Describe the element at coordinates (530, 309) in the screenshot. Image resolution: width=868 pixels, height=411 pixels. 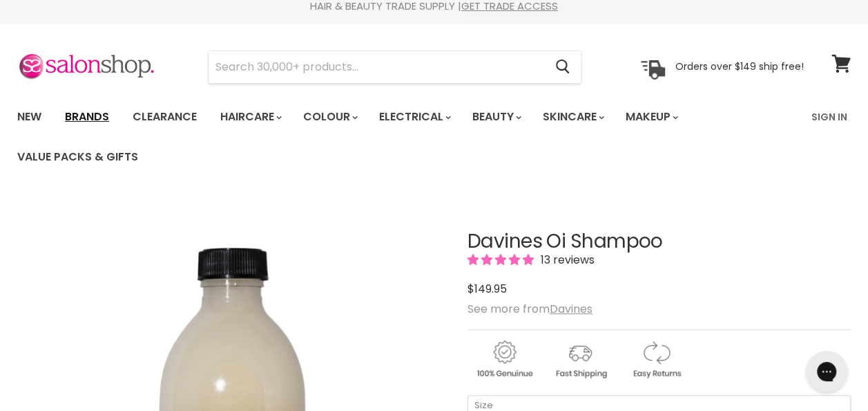
I see `span: See more from` at that location.